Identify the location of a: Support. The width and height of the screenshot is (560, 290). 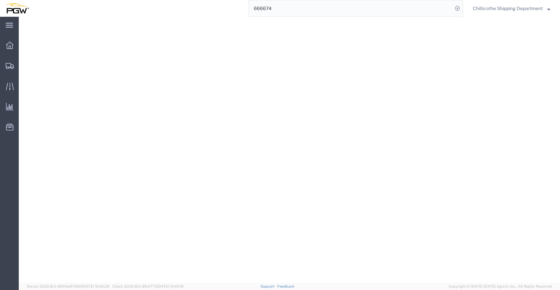
(269, 286).